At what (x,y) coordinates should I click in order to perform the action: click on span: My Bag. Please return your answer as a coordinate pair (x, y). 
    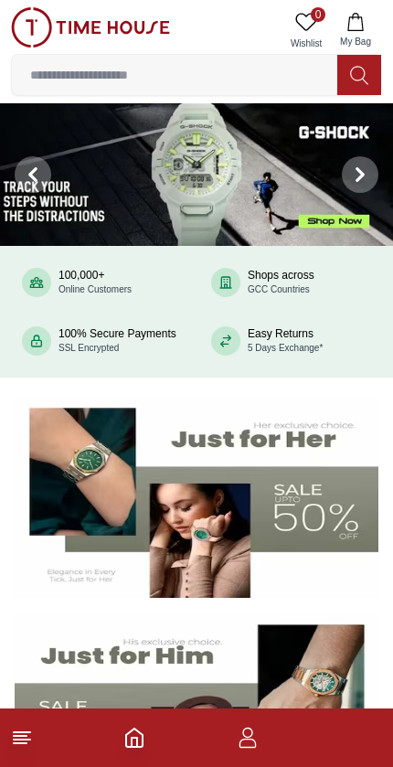
    Looking at the image, I should click on (356, 41).